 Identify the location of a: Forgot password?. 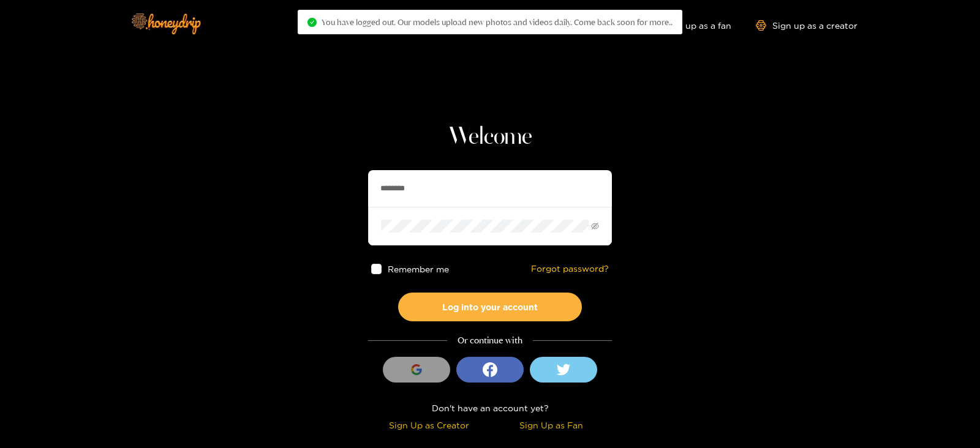
(570, 269).